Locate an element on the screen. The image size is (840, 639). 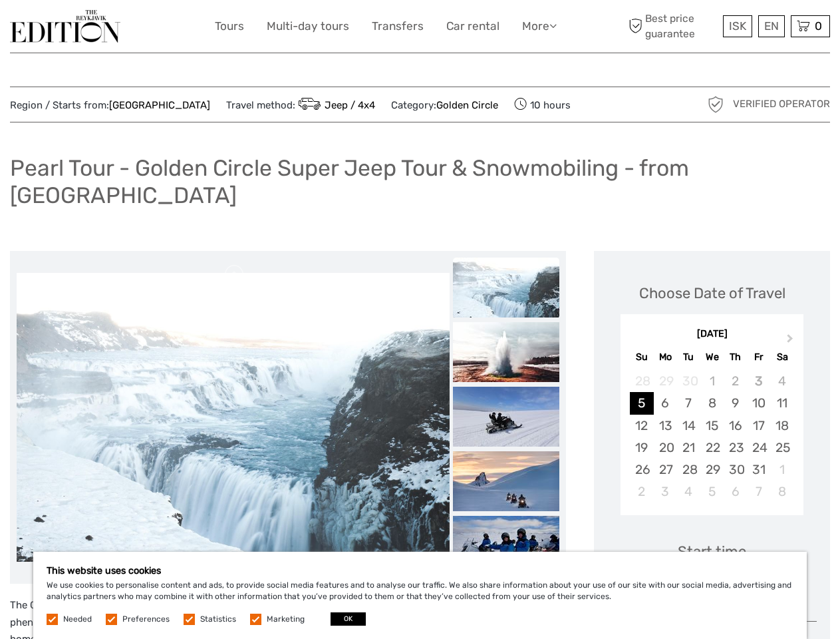
a: Golden Circle is located at coordinates (467, 105).